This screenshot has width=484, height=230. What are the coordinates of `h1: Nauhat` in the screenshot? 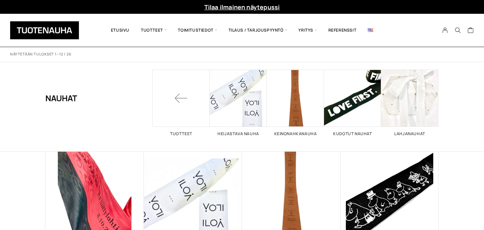 It's located at (61, 98).